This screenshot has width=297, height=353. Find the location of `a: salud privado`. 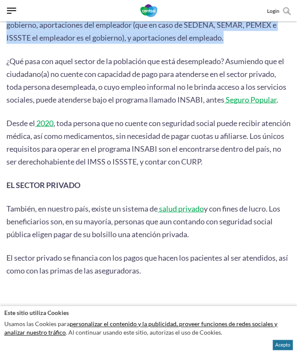

a: salud privado is located at coordinates (181, 208).